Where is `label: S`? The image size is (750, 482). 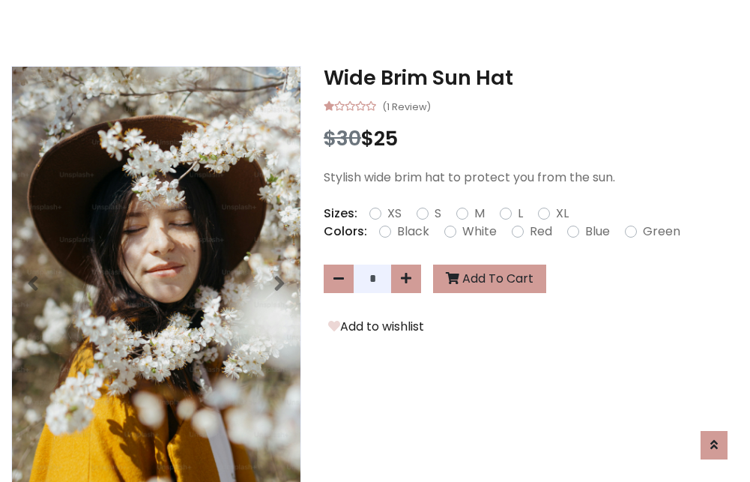 label: S is located at coordinates (438, 214).